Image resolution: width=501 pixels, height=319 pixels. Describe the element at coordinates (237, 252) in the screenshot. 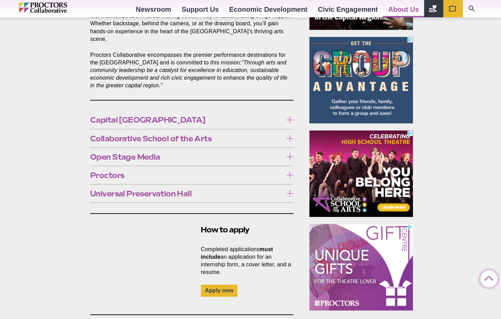

I see `strong: must include` at that location.